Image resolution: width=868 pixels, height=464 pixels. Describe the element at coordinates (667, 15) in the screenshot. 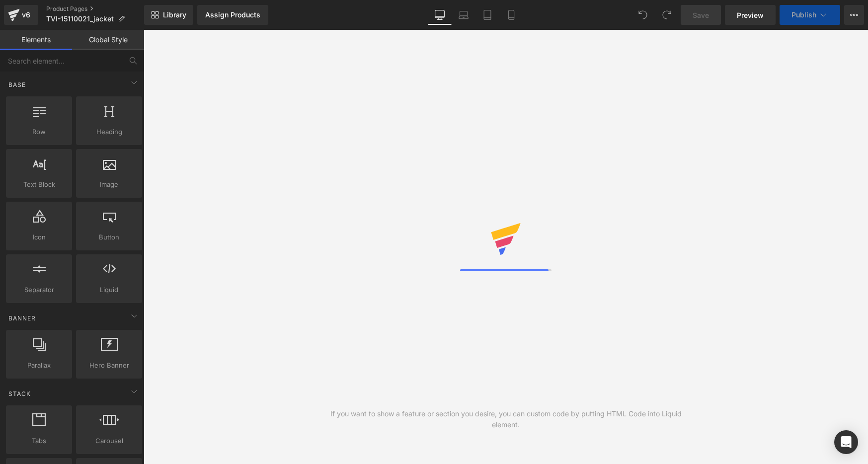

I see `button: Redo` at that location.